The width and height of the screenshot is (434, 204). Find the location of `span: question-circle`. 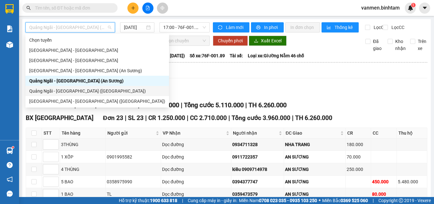

span: question-circle is located at coordinates (10, 165).